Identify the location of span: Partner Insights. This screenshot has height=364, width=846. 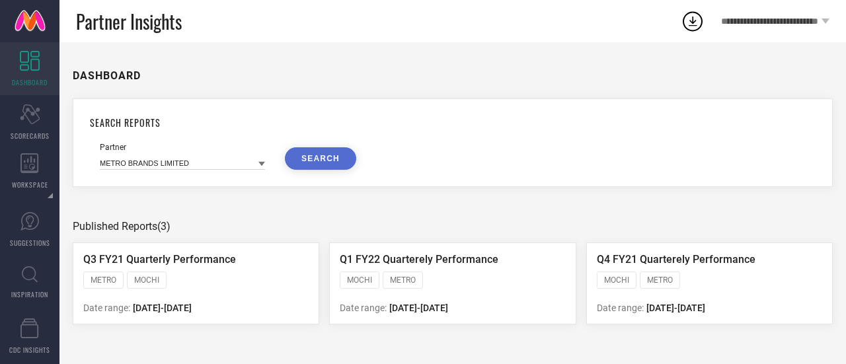
(129, 21).